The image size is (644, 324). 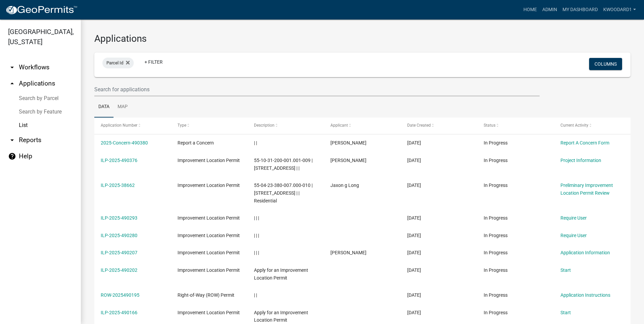 What do you see at coordinates (345, 185) in the screenshot?
I see `span: Jaxon g Long` at bounding box center [345, 185].